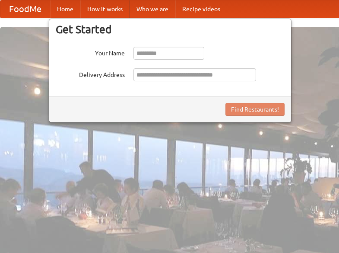  What do you see at coordinates (255, 109) in the screenshot?
I see `button: Find Restaurants!` at bounding box center [255, 109].